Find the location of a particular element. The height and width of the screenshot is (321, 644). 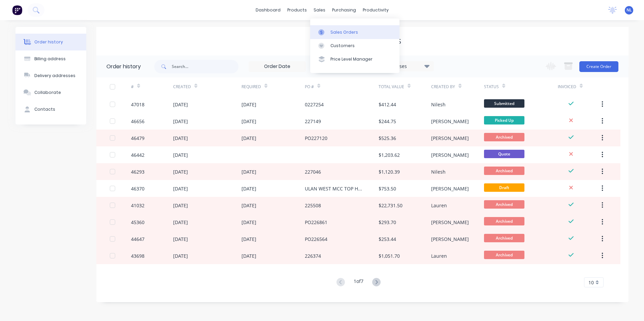

span: NL is located at coordinates (629, 10).